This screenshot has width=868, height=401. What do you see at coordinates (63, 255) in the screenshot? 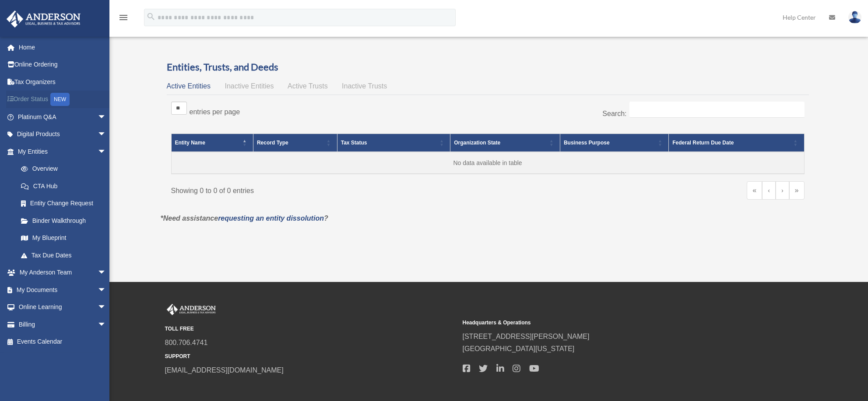
I see `a: Tax Due Dates` at bounding box center [63, 255].